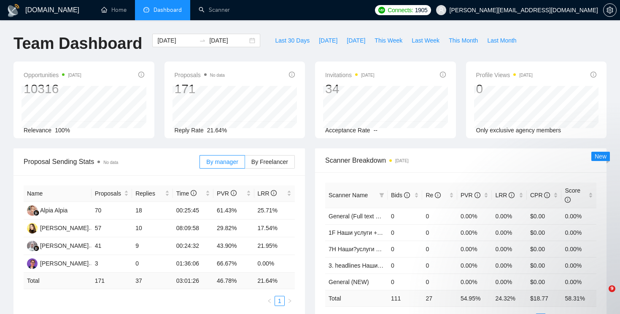 This screenshot has width=620, height=314. What do you see at coordinates (52, 89) in the screenshot?
I see `div: 10316` at bounding box center [52, 89].